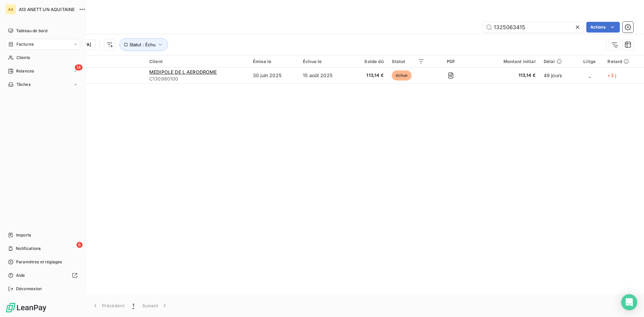 Image resolution: width=644 pixels, height=317 pixels. Describe the element at coordinates (557, 61) in the screenshot. I see `div: Délai` at that location.